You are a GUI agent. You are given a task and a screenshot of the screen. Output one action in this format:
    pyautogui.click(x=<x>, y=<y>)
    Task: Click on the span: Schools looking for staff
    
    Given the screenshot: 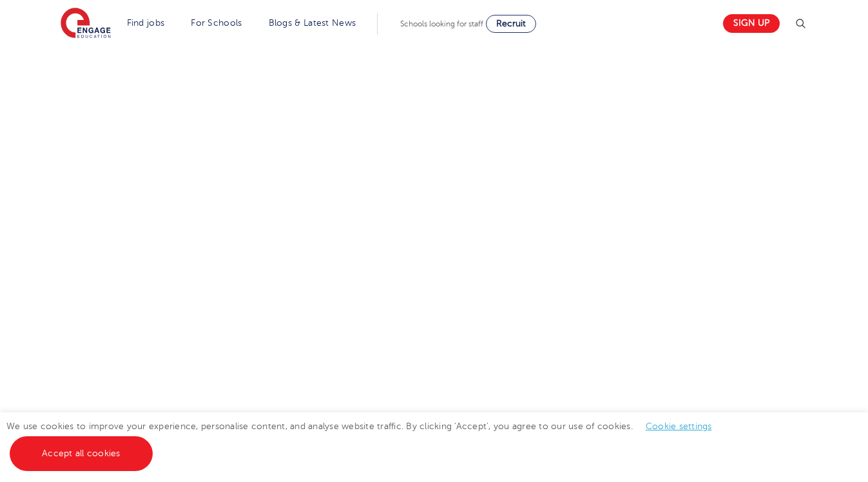 What is the action you would take?
    pyautogui.click(x=441, y=24)
    